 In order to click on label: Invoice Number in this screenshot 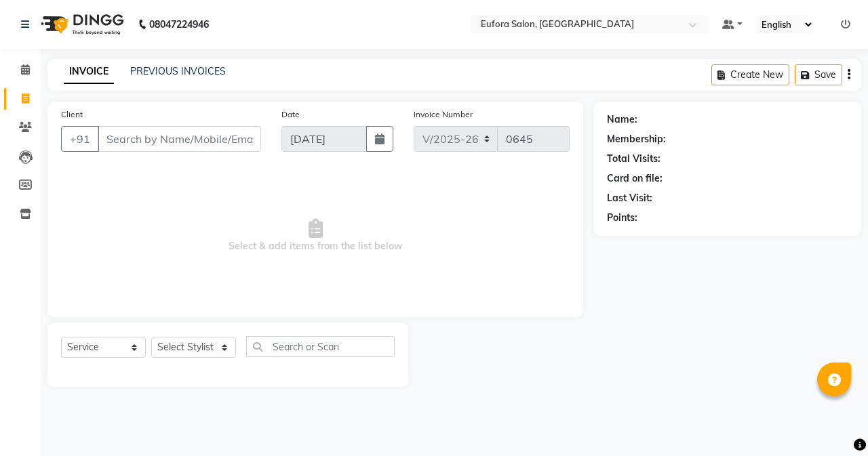, I will do `click(443, 114)`.